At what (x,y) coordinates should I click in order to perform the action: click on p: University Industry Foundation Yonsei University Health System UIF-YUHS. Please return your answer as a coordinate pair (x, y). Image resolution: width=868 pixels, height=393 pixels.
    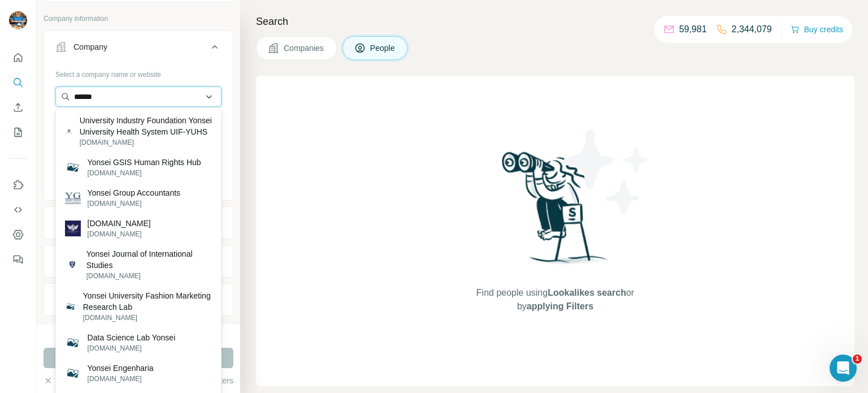
    Looking at the image, I should click on (146, 126).